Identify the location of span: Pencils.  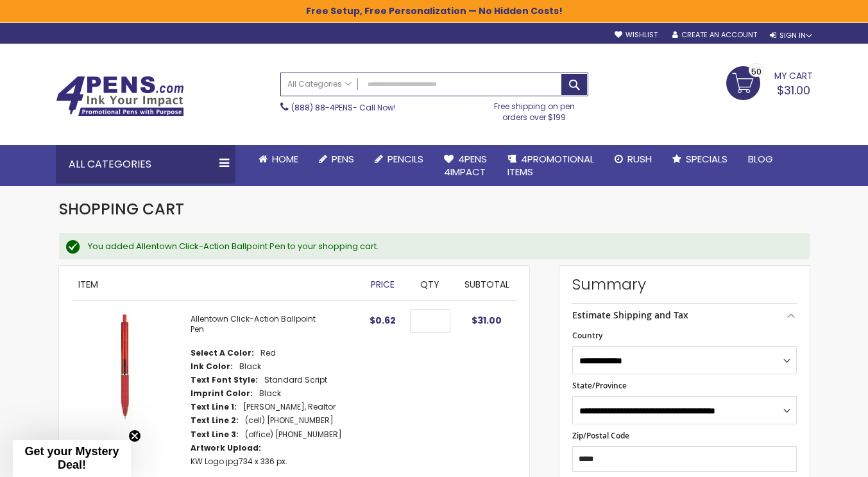
(405, 158).